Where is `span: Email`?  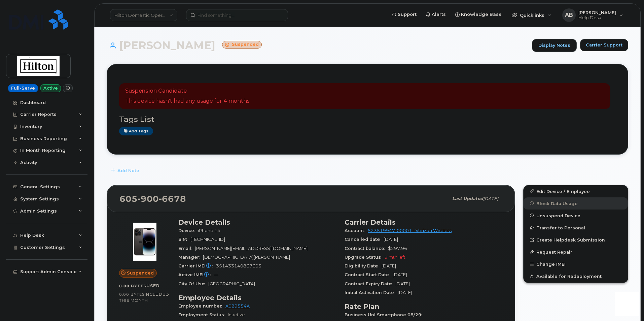 span: Email is located at coordinates (186, 248).